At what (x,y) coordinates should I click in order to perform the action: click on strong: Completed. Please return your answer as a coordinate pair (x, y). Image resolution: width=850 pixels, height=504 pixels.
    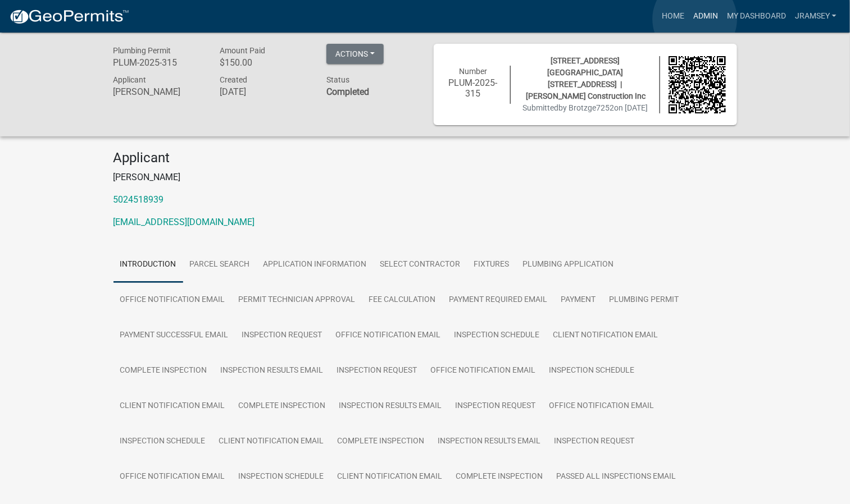
    Looking at the image, I should click on (348, 92).